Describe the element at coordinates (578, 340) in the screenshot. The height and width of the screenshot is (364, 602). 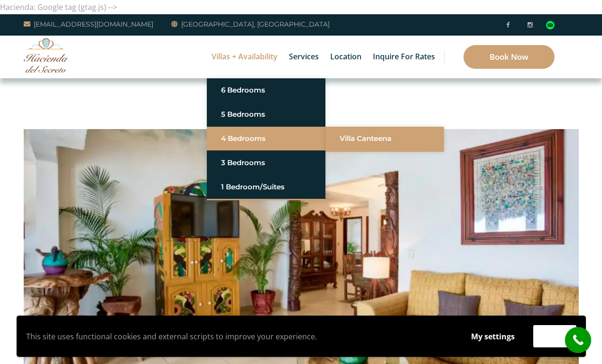
I see `i: call` at that location.